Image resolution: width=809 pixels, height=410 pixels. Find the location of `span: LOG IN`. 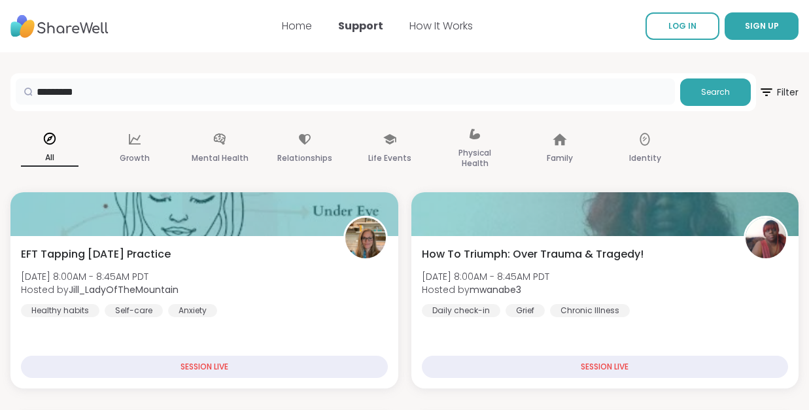

span: LOG IN is located at coordinates (682, 26).